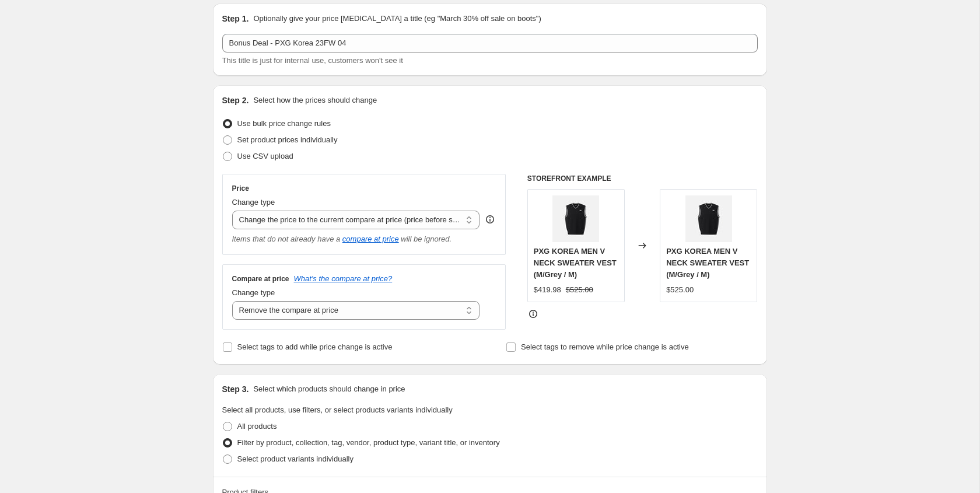  What do you see at coordinates (368, 442) in the screenshot?
I see `span: Filter by product, collection, tag, vendor, product type, variant title, or inventory` at bounding box center [368, 442].